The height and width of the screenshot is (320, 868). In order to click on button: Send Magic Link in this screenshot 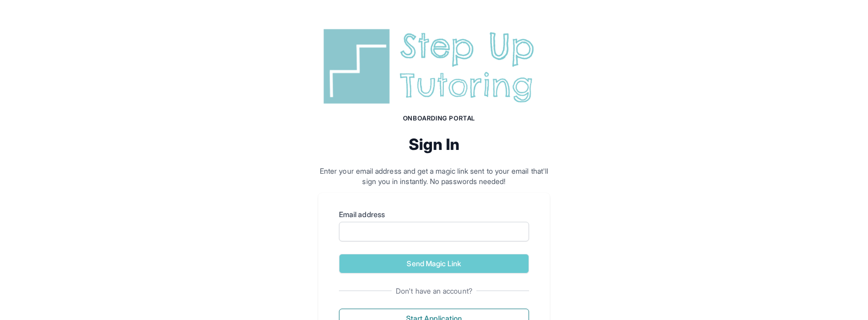, I will do `click(434, 263)`.